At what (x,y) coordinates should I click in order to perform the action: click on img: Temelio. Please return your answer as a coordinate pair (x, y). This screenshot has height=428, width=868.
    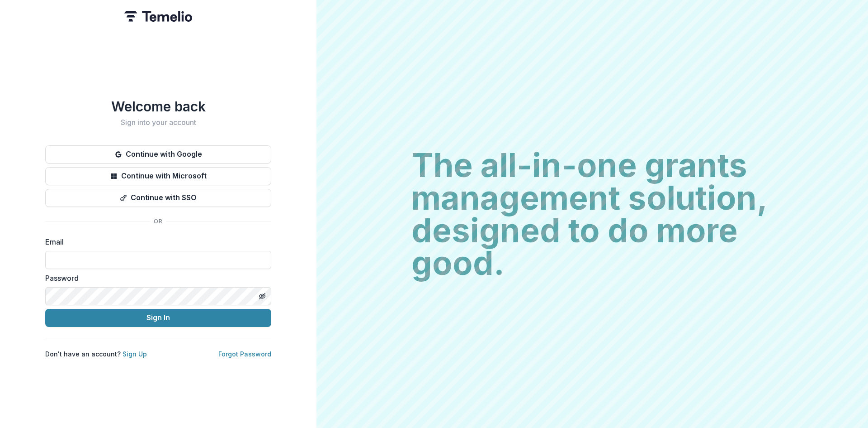
    Looking at the image, I should click on (158, 16).